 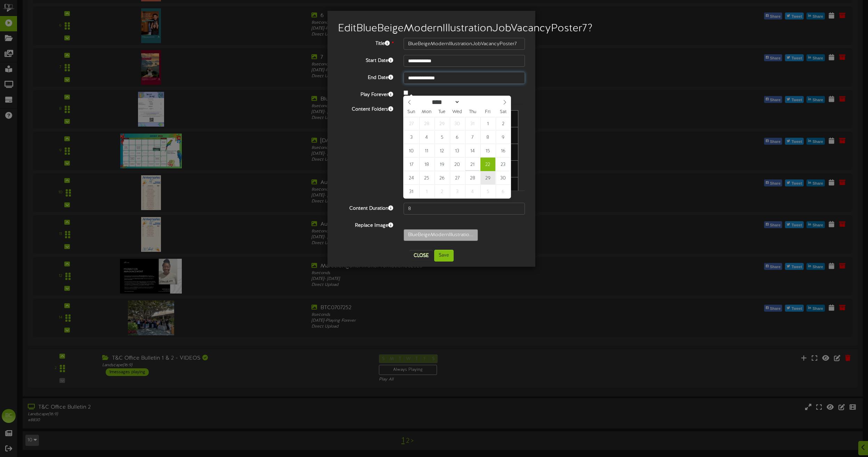 I want to click on span: August 27, 2025, so click(x=457, y=178).